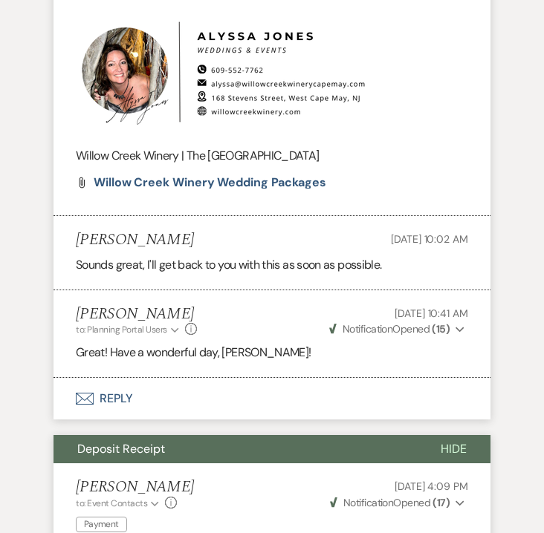  What do you see at coordinates (101, 524) in the screenshot?
I see `span: Payment` at bounding box center [101, 524].